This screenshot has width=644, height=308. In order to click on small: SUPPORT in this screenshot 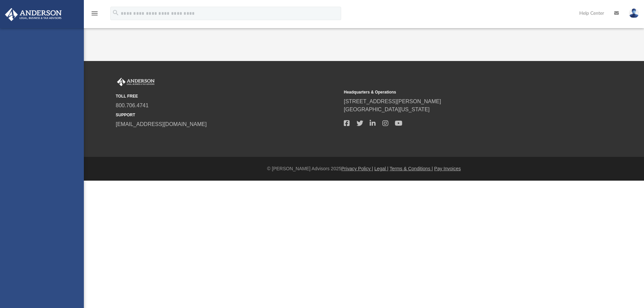, I will do `click(227, 115)`.